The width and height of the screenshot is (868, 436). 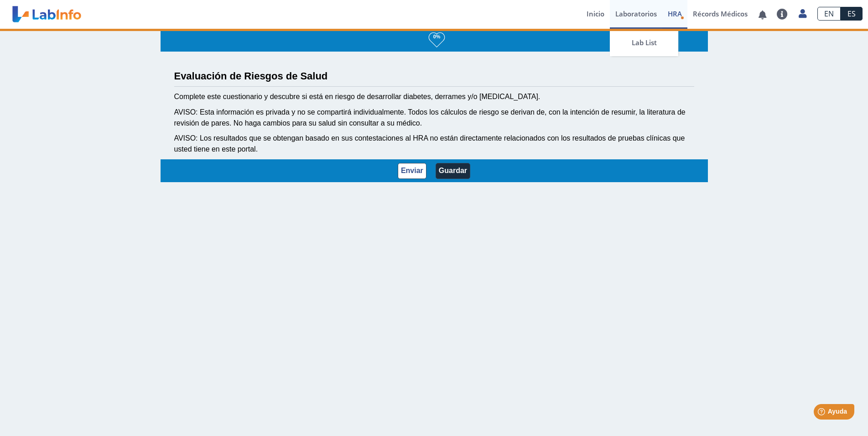 I want to click on h3: 0%, so click(x=437, y=36).